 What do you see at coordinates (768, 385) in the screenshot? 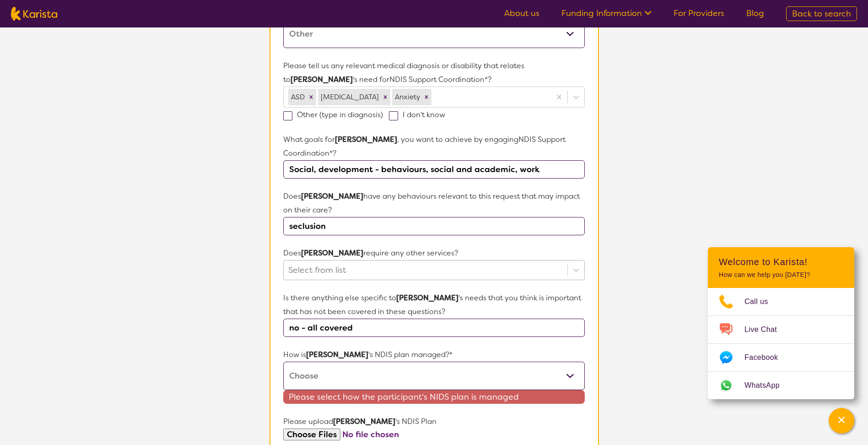
I see `span: WhatsApp` at bounding box center [768, 385].